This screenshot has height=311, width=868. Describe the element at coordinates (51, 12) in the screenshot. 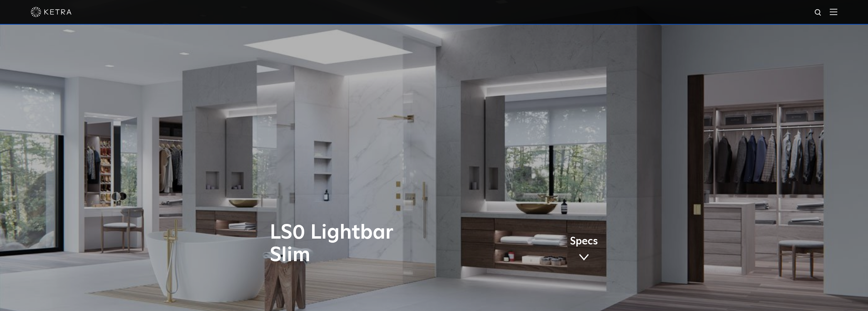

I see `img: ketra-logo-2019-white` at that location.